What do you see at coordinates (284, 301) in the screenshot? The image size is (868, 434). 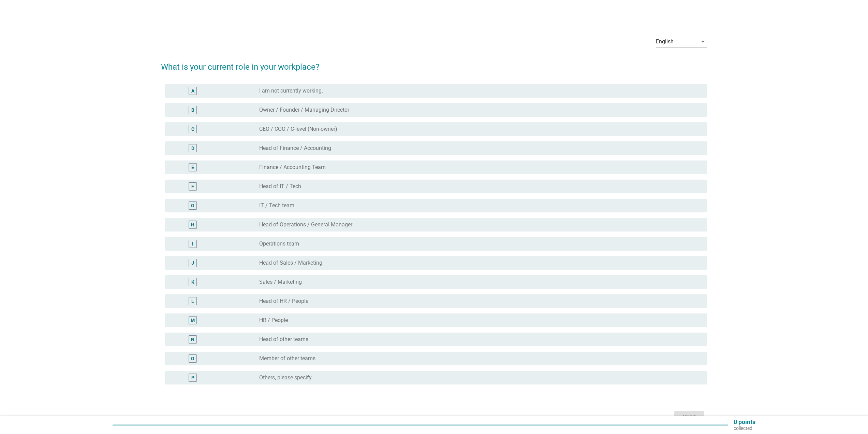 I see `label: Head of HR / People` at bounding box center [284, 301].